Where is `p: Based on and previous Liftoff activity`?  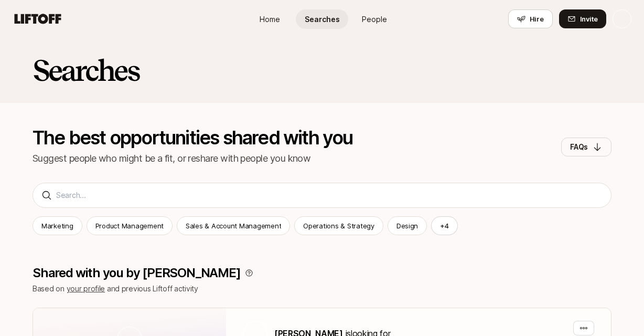 p: Based on and previous Liftoff activity is located at coordinates (322, 289).